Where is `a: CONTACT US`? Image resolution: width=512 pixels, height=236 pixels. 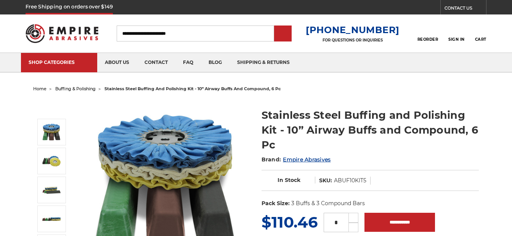
a: CONTACT US is located at coordinates (465, 9).